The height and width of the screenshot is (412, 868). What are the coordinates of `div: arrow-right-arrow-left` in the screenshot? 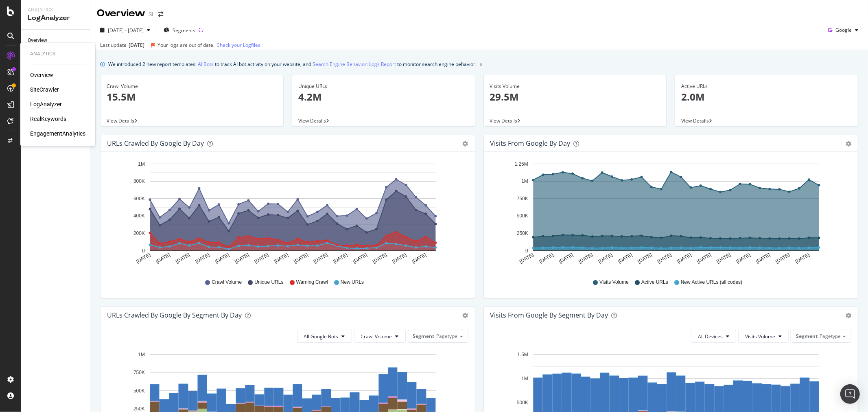 It's located at (161, 14).